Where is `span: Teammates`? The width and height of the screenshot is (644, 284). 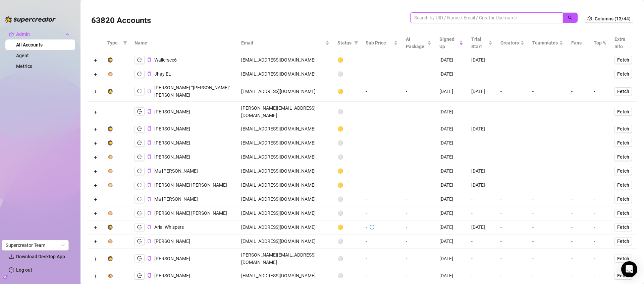
span: Teammates is located at coordinates (545, 42).